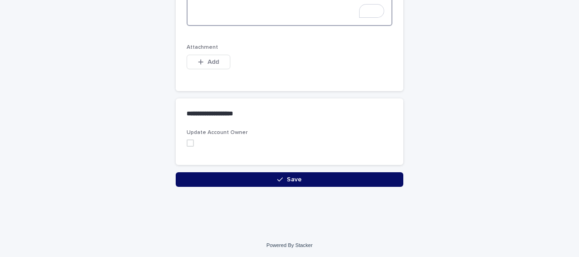 This screenshot has width=579, height=257. I want to click on span: Save, so click(294, 179).